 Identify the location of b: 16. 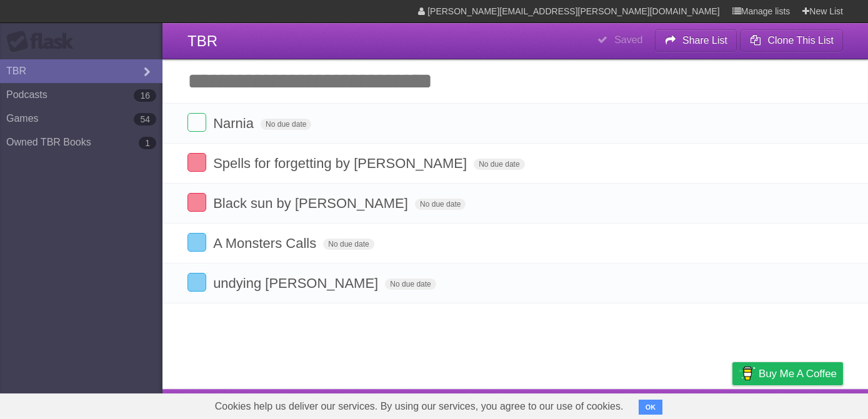
(145, 96).